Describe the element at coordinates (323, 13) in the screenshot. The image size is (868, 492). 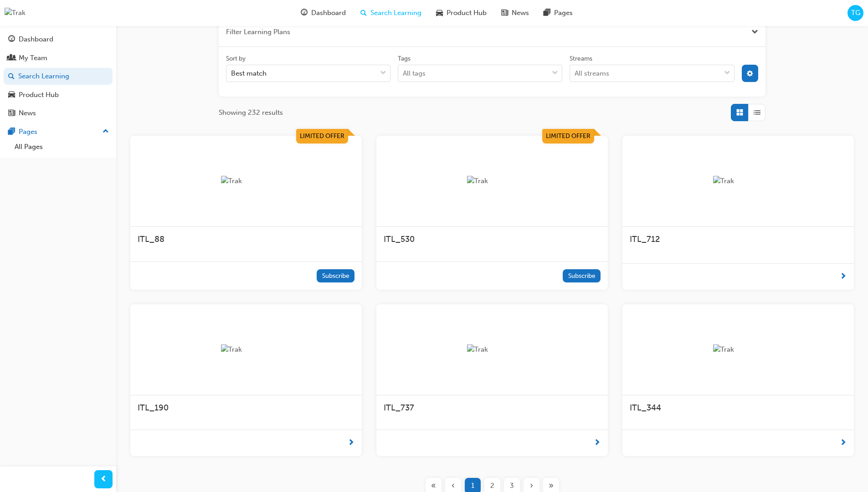
I see `a: guage-iconDashboard` at that location.